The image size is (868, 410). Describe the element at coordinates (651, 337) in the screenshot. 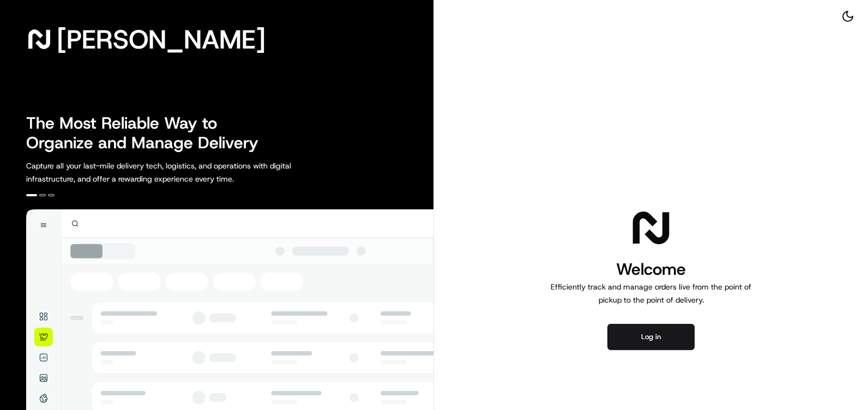

I see `button: Log in` at that location.